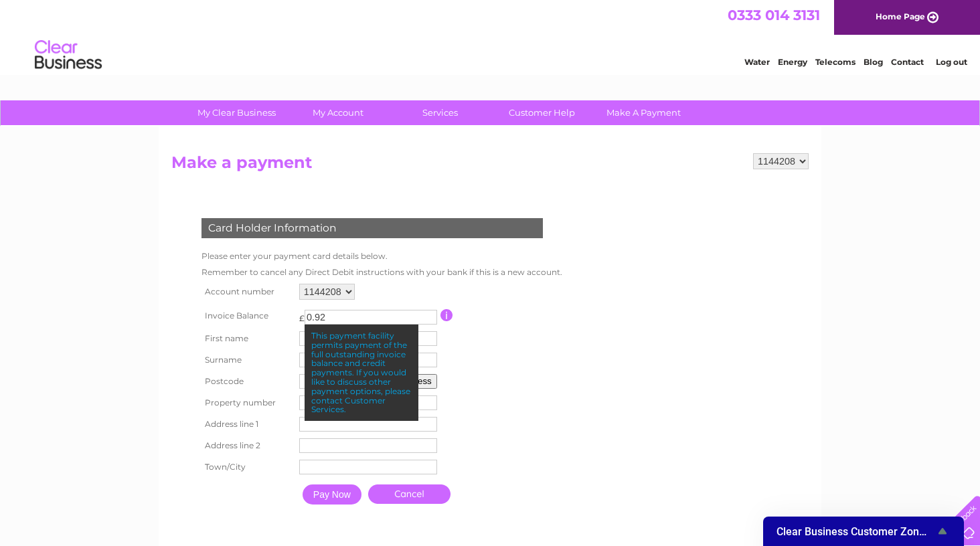 This screenshot has height=546, width=980. What do you see at coordinates (907, 61) in the screenshot?
I see `a: Contact` at bounding box center [907, 61].